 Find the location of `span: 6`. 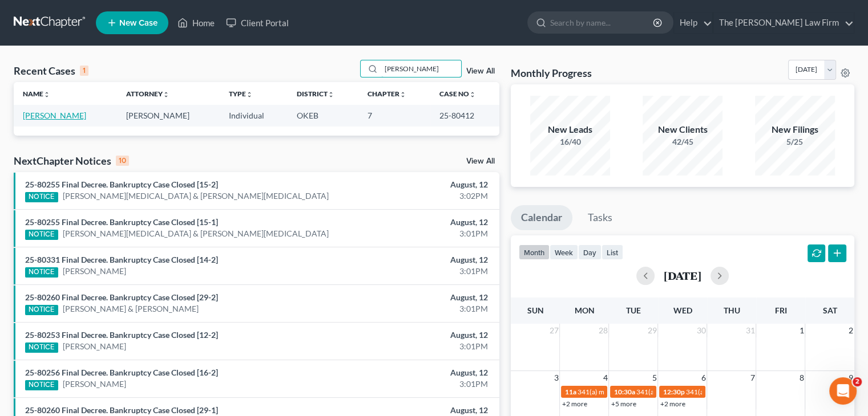

span: 6 is located at coordinates (703, 378).